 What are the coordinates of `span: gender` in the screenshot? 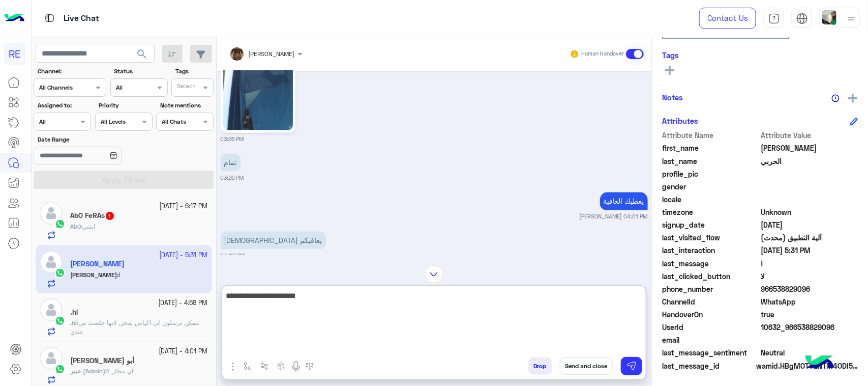 It's located at (710, 186).